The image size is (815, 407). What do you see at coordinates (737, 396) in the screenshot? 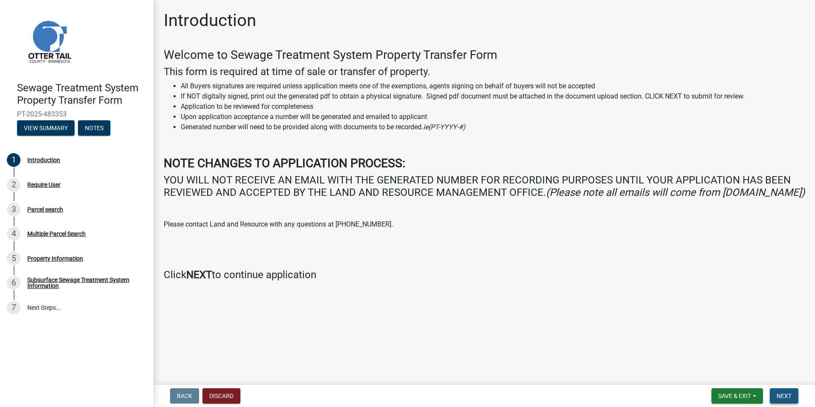
I see `button: Save & Exit` at bounding box center [737, 396].